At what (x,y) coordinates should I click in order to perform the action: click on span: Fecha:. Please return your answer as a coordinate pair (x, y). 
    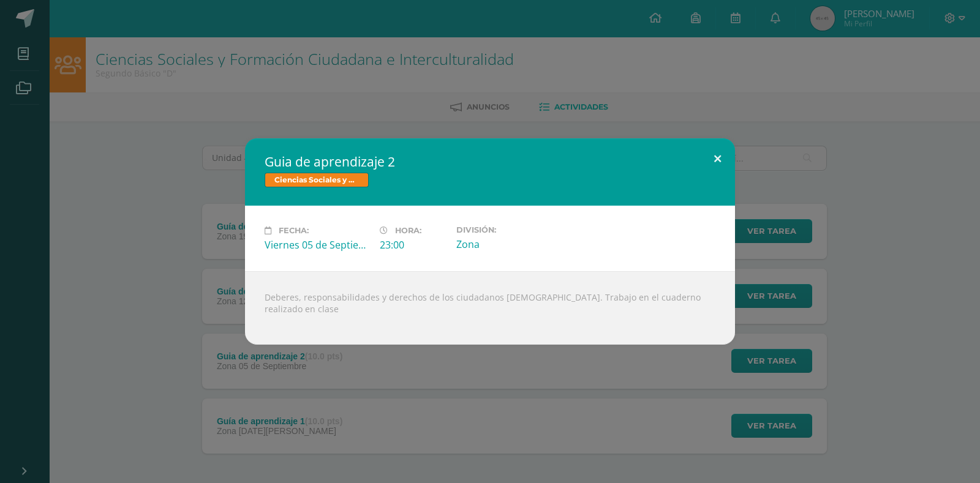
    Looking at the image, I should click on (294, 231).